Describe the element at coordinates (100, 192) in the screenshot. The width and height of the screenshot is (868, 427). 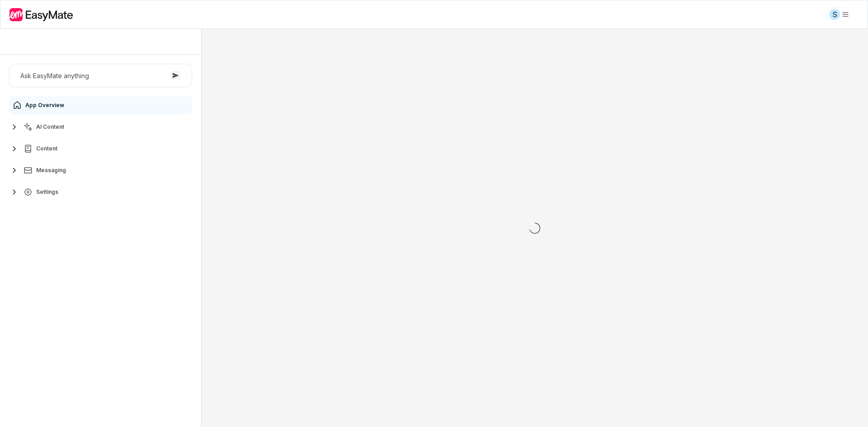
I see `button: Settings` at that location.